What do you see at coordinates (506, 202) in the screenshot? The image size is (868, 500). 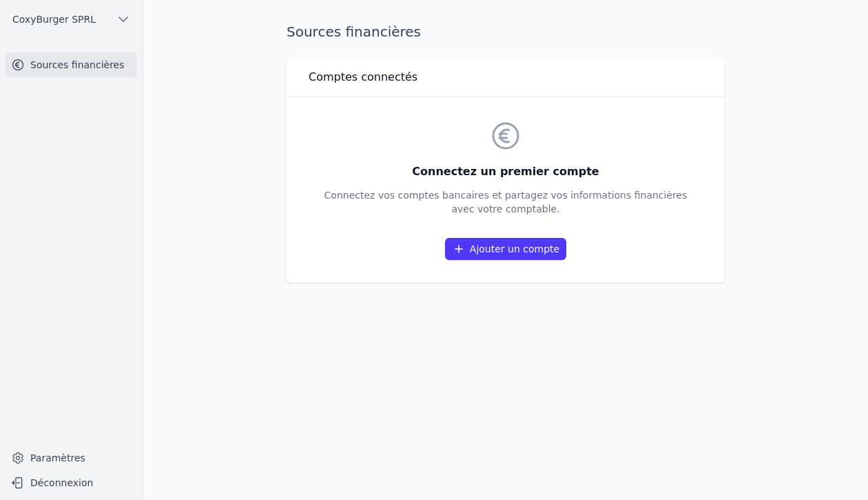 I see `p: Connectez vos comptes bancaires et partagez vos informations financières avec votre comptable.` at bounding box center [506, 202].